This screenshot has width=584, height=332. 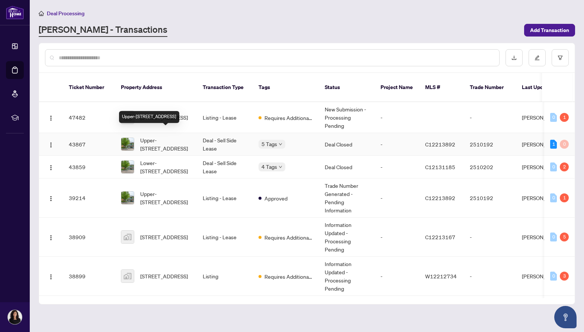 I want to click on td: 38899, so click(x=89, y=276).